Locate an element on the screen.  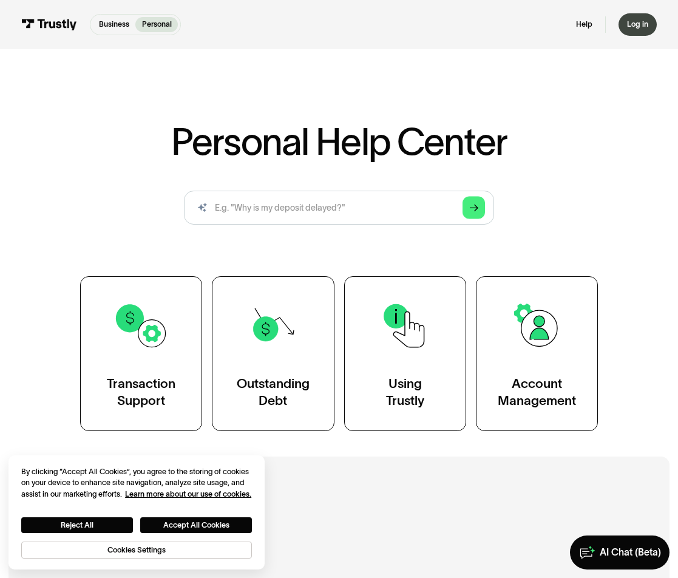
div: By clicking “Accept All Cookies”, you agree to the storing of cookies on your device to enhance s... is located at coordinates (137, 483).